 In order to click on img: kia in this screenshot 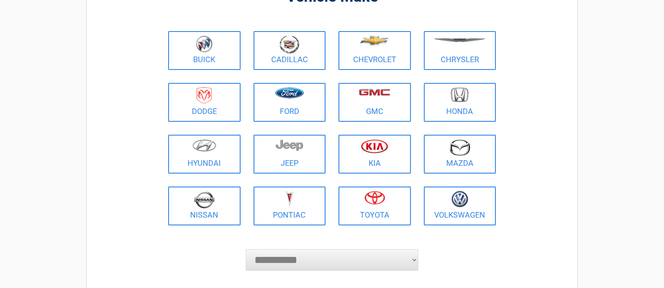, I will do `click(374, 146)`.